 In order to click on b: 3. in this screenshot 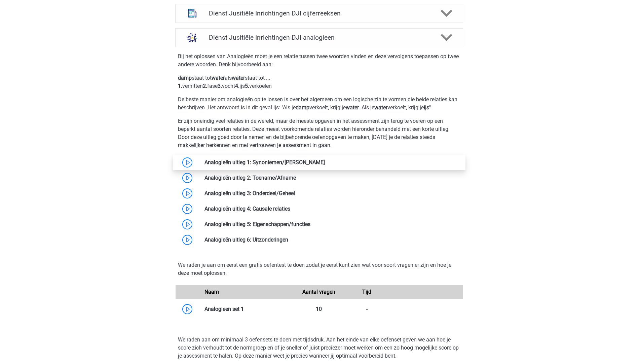, I will do `click(220, 86)`.